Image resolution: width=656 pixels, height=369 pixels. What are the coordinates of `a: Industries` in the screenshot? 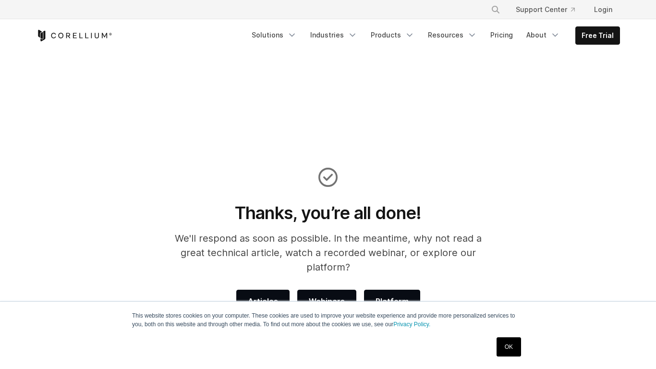 It's located at (334, 35).